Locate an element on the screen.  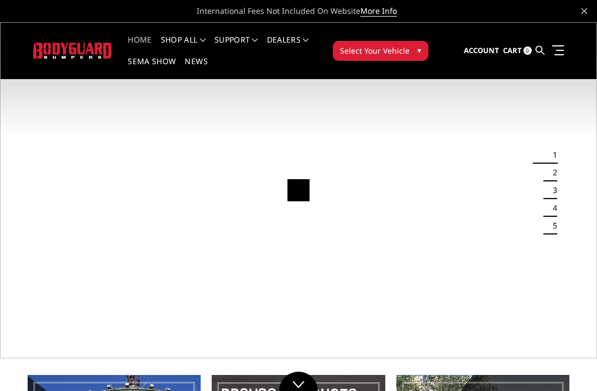
button: 1 of 5 is located at coordinates (552, 155).